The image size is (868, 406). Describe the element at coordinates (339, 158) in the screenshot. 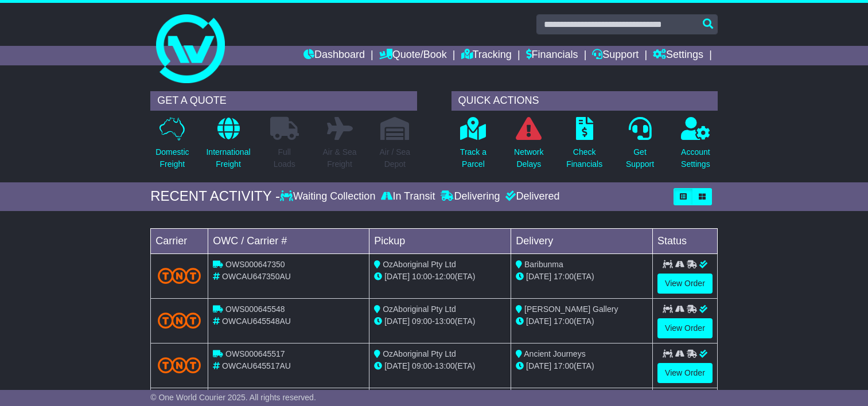

I see `p: Air & Sea Freight` at that location.